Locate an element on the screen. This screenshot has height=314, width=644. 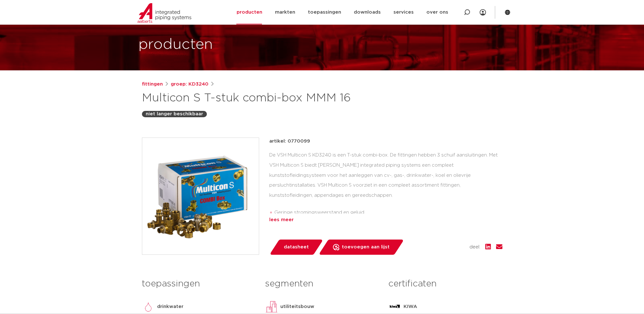
a: groep: KD3240 is located at coordinates (190, 84).